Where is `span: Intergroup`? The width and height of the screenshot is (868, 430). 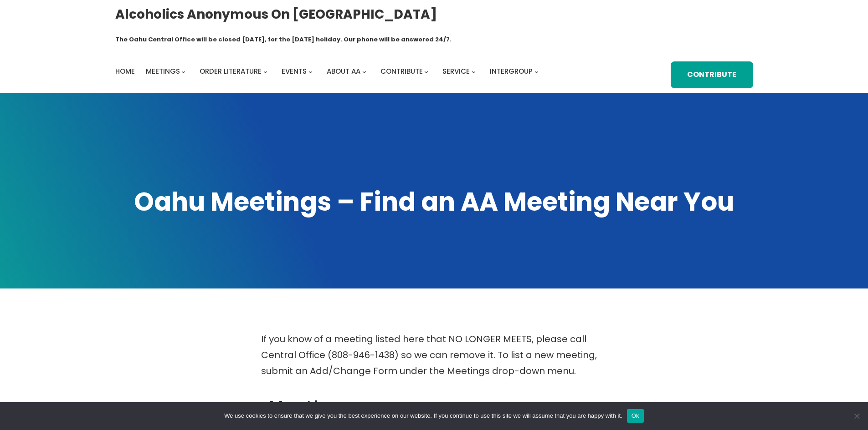
span: Intergroup is located at coordinates (511, 71).